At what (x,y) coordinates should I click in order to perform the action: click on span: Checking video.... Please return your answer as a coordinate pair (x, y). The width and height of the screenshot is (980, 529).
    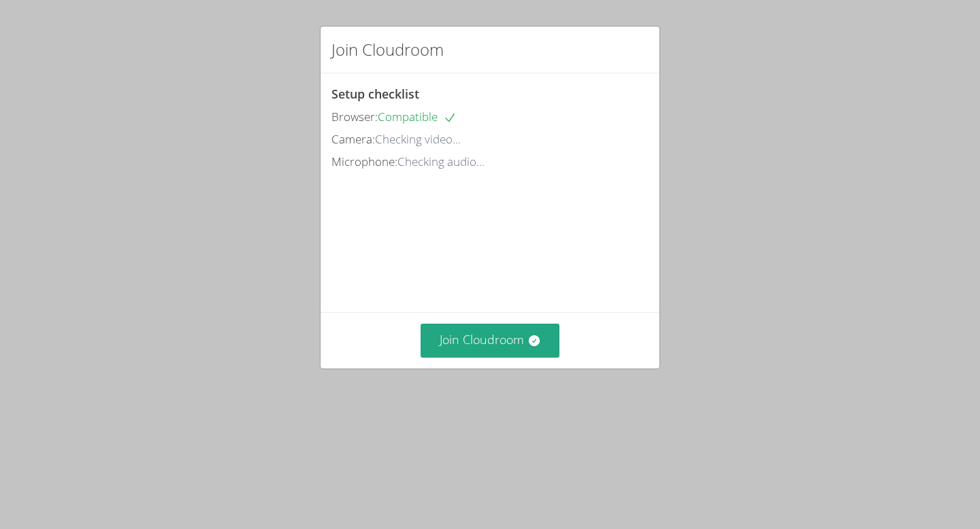
    Looking at the image, I should click on (418, 138).